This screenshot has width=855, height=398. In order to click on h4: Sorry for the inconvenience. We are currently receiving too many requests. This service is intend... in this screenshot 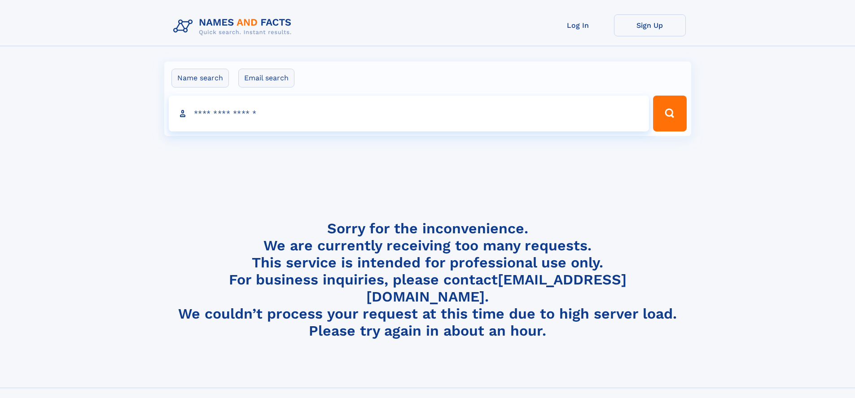, I will do `click(428, 280)`.